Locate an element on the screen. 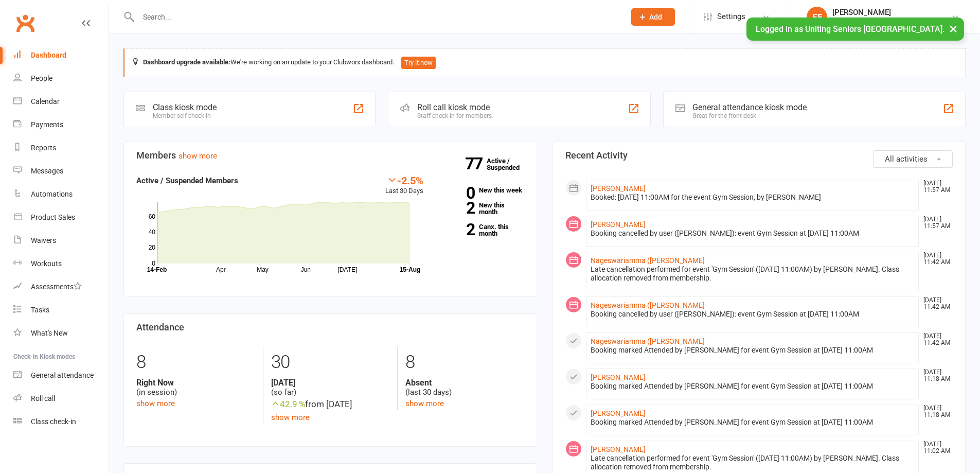 This screenshot has width=980, height=473. a: 0New this week is located at coordinates (481, 190).